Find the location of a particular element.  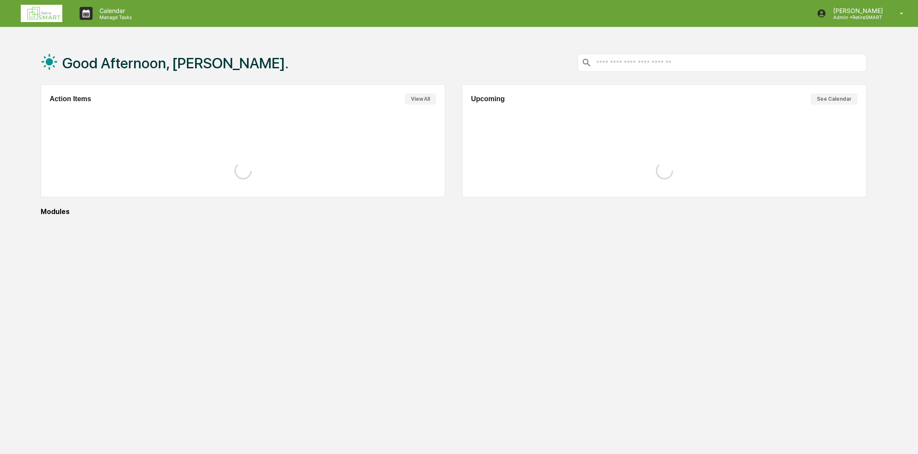

p: Admin • RetireSMART is located at coordinates (857, 17).